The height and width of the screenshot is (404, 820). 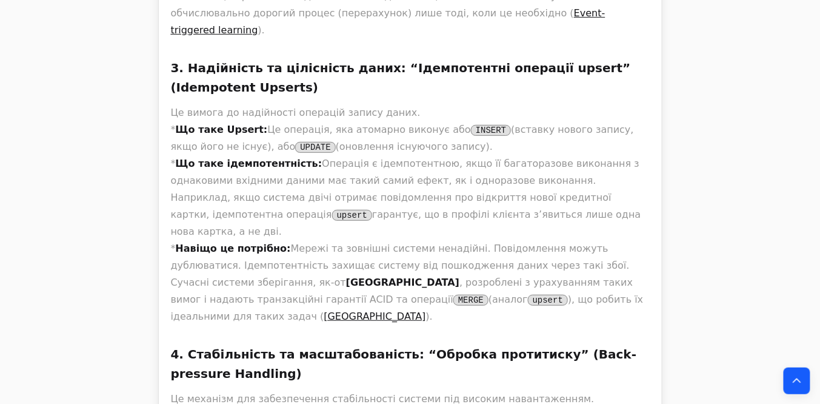 I want to click on p: Це вимога до надійності операцій запису даних. * Це операція, яка атомарно виконує або (вставку н..., so click(x=410, y=215).